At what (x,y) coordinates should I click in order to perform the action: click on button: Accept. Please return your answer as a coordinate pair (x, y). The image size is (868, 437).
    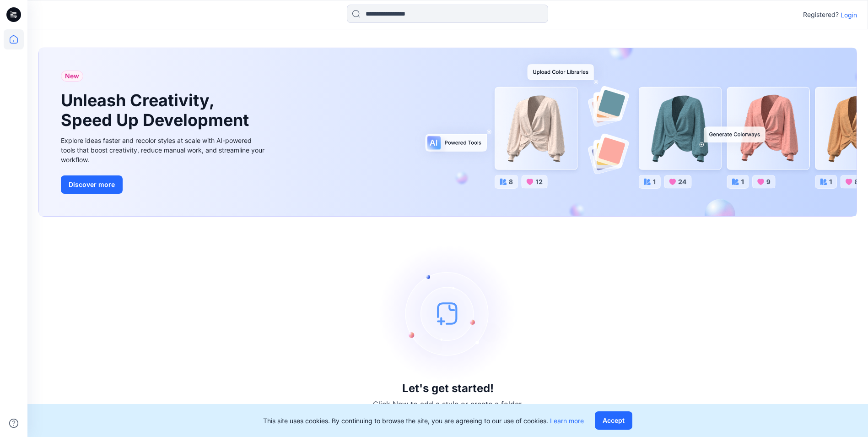
    Looking at the image, I should click on (613, 421).